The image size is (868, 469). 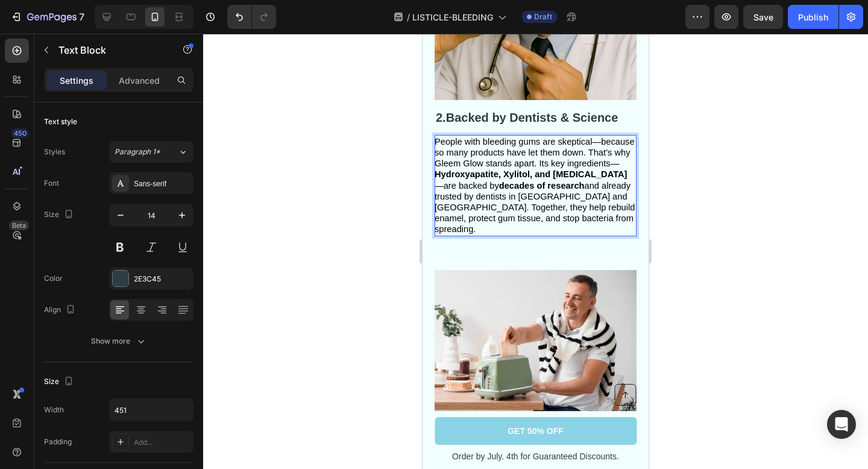 I want to click on p: Settings, so click(x=77, y=80).